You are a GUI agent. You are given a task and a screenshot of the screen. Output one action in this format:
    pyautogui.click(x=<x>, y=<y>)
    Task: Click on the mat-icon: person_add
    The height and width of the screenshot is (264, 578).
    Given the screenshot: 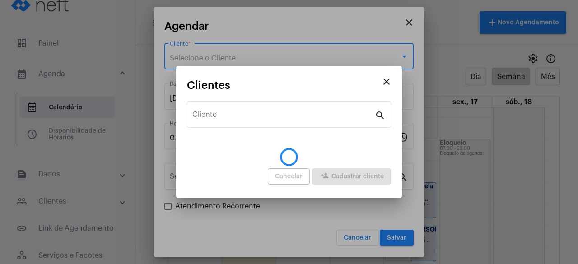 What is the action you would take?
    pyautogui.click(x=325, y=177)
    